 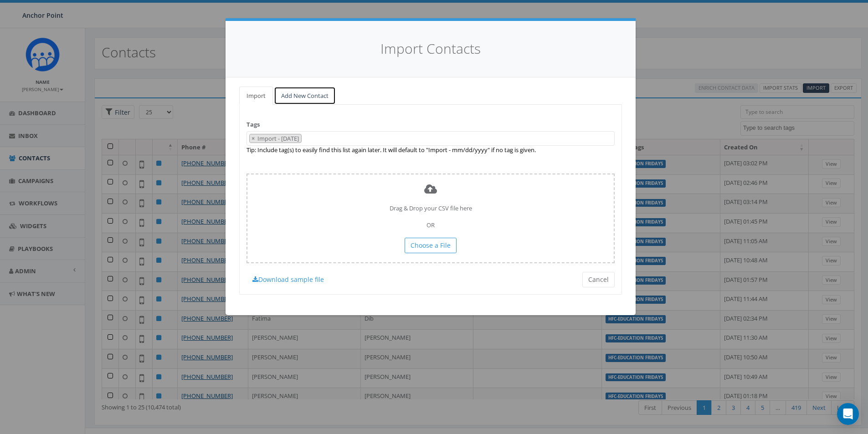 I want to click on a: Add New Contact, so click(x=305, y=96).